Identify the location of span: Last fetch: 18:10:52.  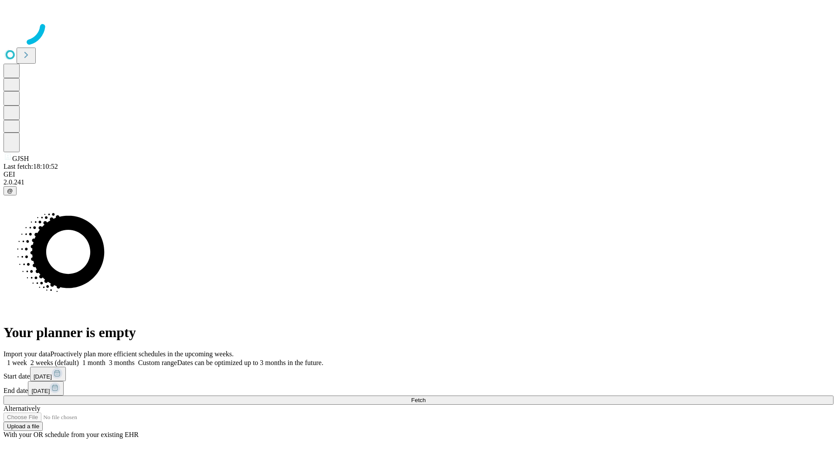
(31, 166).